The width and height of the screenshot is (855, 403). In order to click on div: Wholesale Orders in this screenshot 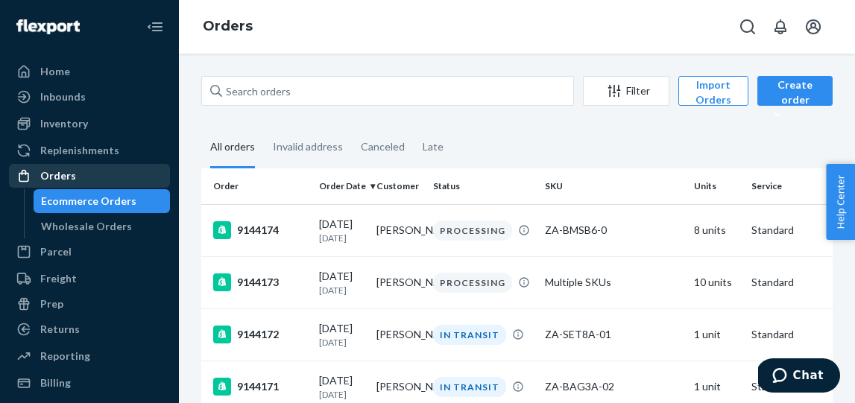, I will do `click(86, 227)`.